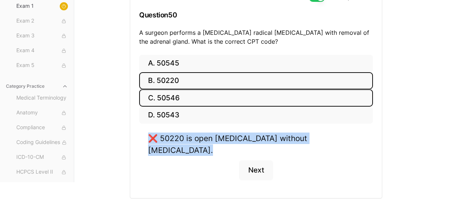  What do you see at coordinates (255, 171) in the screenshot?
I see `button: Next` at bounding box center [255, 171].